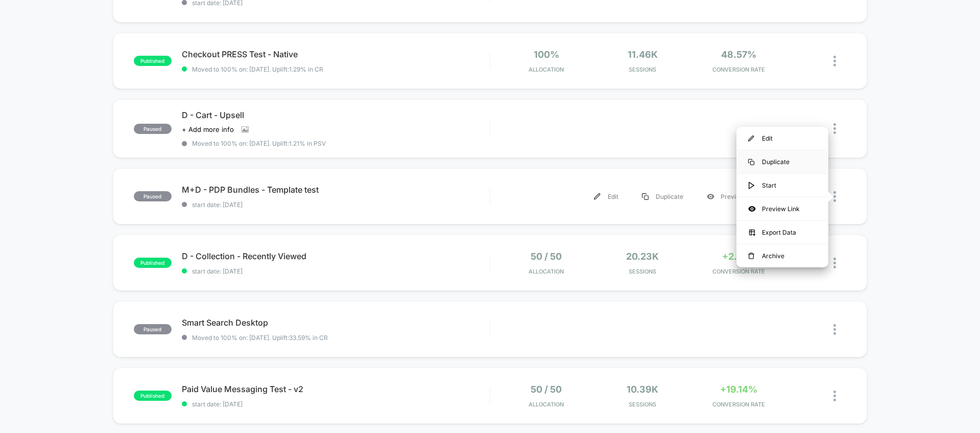 Image resolution: width=980 pixels, height=433 pixels. Describe the element at coordinates (208, 129) in the screenshot. I see `span: + Add more info` at that location.